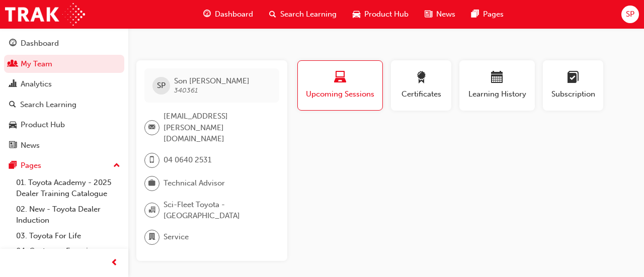  I want to click on a: search-iconSearch Learning, so click(303, 14).